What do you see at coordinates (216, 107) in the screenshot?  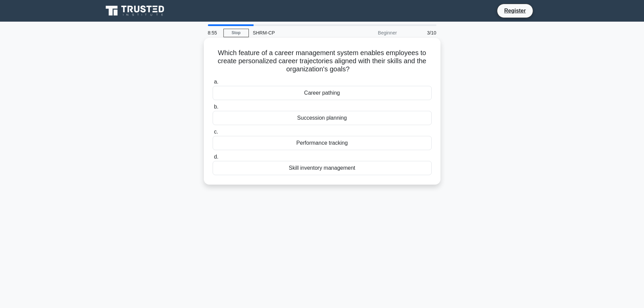 I see `span: b.` at bounding box center [216, 107].